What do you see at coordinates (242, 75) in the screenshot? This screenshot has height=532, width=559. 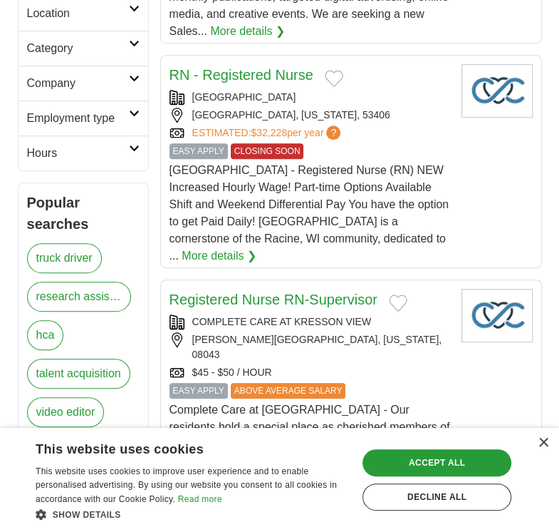 I see `a: RN - Registered Nurse` at bounding box center [242, 75].